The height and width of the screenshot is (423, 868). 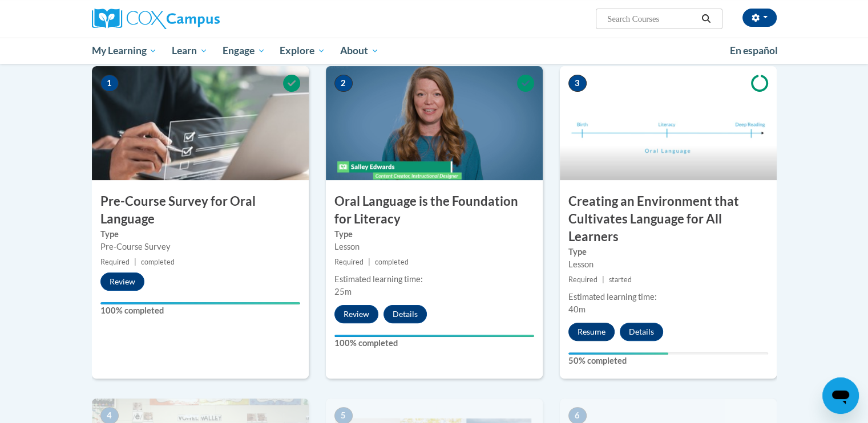 What do you see at coordinates (200, 247) in the screenshot?
I see `div: Pre-Course Survey` at bounding box center [200, 247].